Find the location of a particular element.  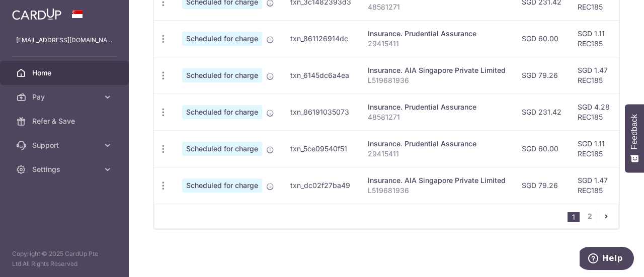

td: txn_86191035073 is located at coordinates (321, 112).